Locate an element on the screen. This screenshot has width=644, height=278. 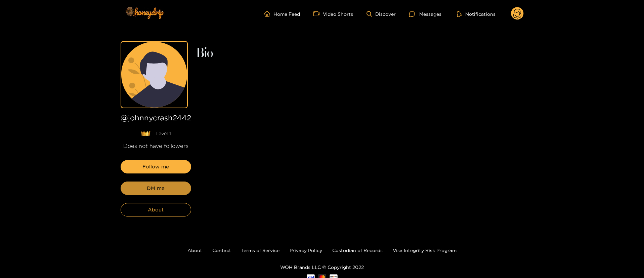
span: home is located at coordinates (269, 14).